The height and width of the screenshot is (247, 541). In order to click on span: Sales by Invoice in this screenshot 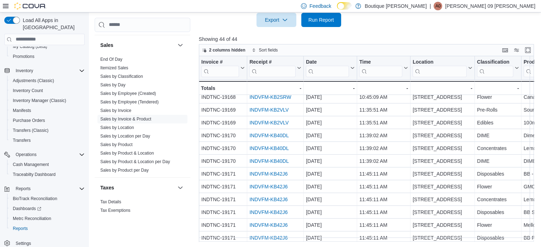, I will do `click(116, 111)`.